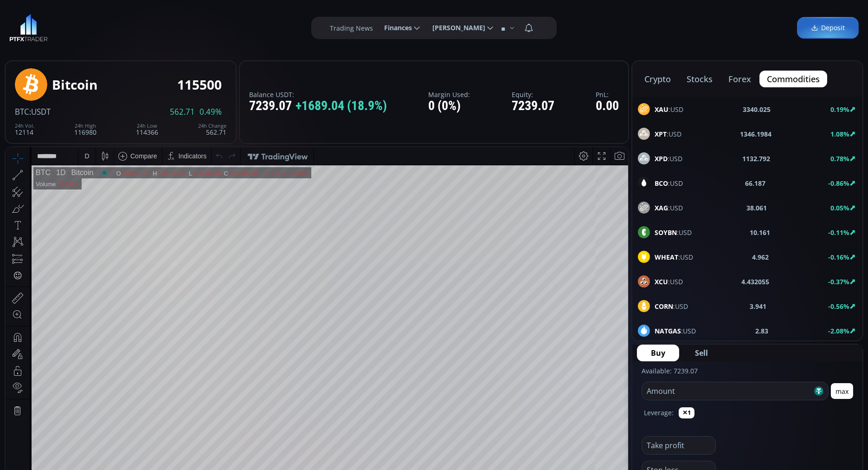 The height and width of the screenshot is (470, 868). I want to click on span: Finances, so click(395, 28).